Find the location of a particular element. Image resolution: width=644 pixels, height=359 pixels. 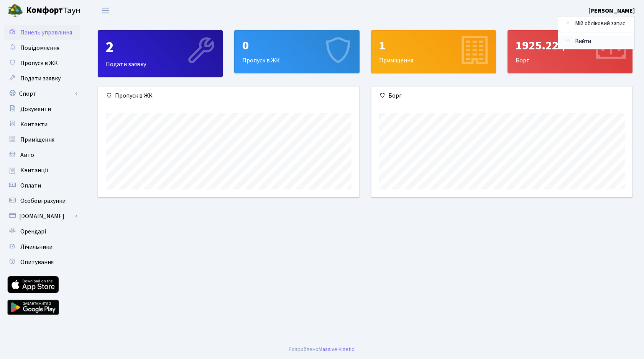

span: Подати заявку is located at coordinates (40, 78).